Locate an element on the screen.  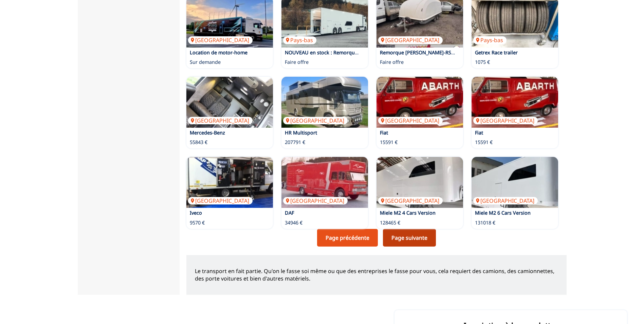
p: Le transport en fait partie. Qu'on le fasse soi même ou que des entreprises le fasse pour vous, c... is located at coordinates (377, 274).